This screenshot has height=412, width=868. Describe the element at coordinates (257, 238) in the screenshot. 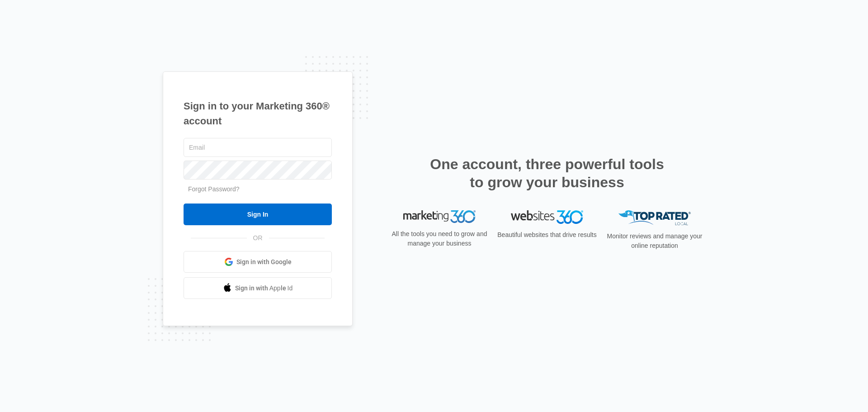

I see `span: OR` at that location.